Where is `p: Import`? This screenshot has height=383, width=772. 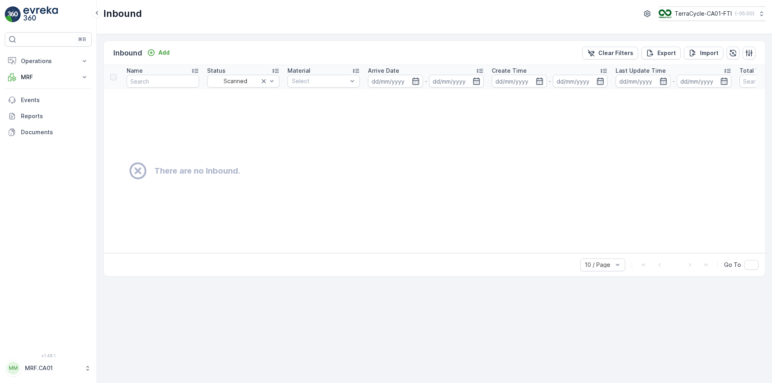 p: Import is located at coordinates (710, 53).